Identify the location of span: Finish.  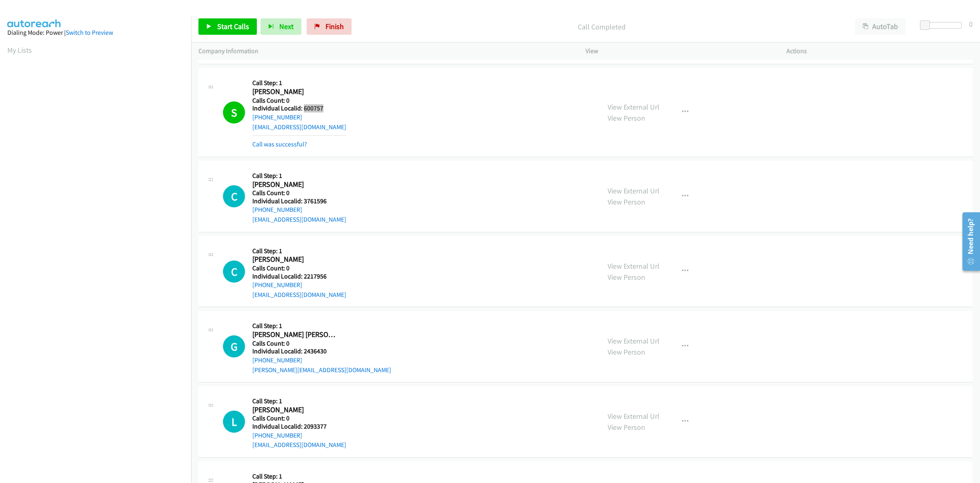
(334, 26).